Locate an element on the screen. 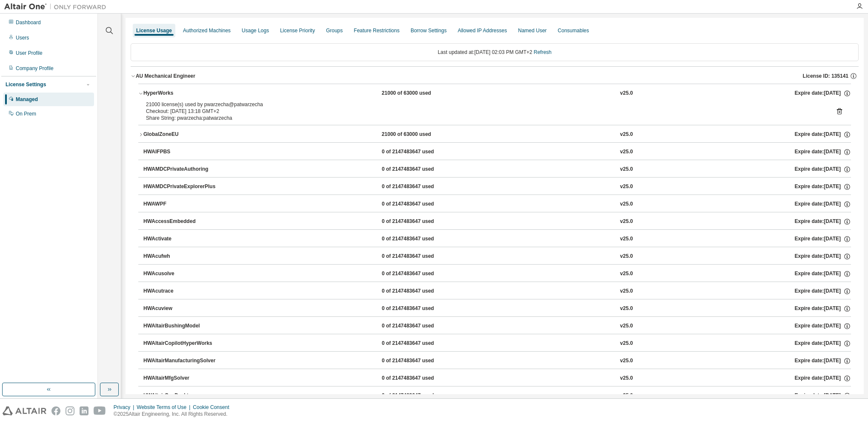 The height and width of the screenshot is (423, 868). div: Named User is located at coordinates (532, 31).